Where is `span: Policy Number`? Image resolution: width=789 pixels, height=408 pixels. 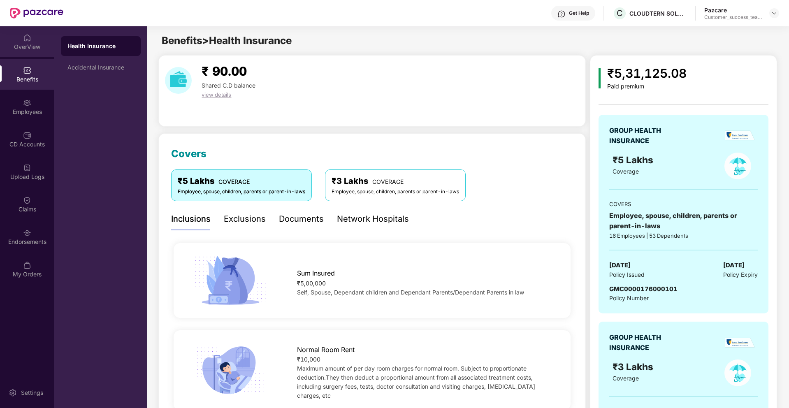
span: Policy Number is located at coordinates (629, 298).